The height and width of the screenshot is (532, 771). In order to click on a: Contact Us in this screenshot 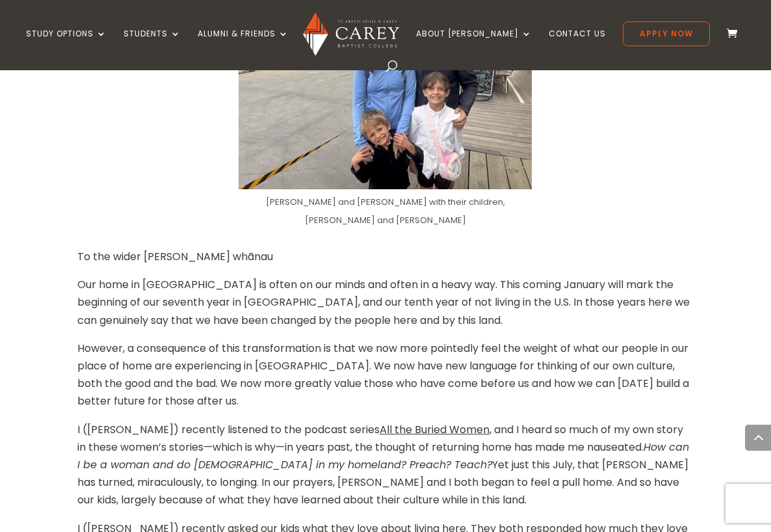, I will do `click(577, 44)`.